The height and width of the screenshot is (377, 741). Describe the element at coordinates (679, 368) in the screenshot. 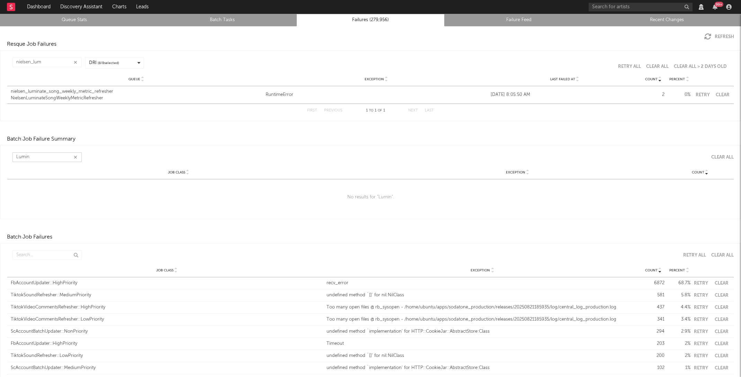

I see `div: 1 %` at that location.